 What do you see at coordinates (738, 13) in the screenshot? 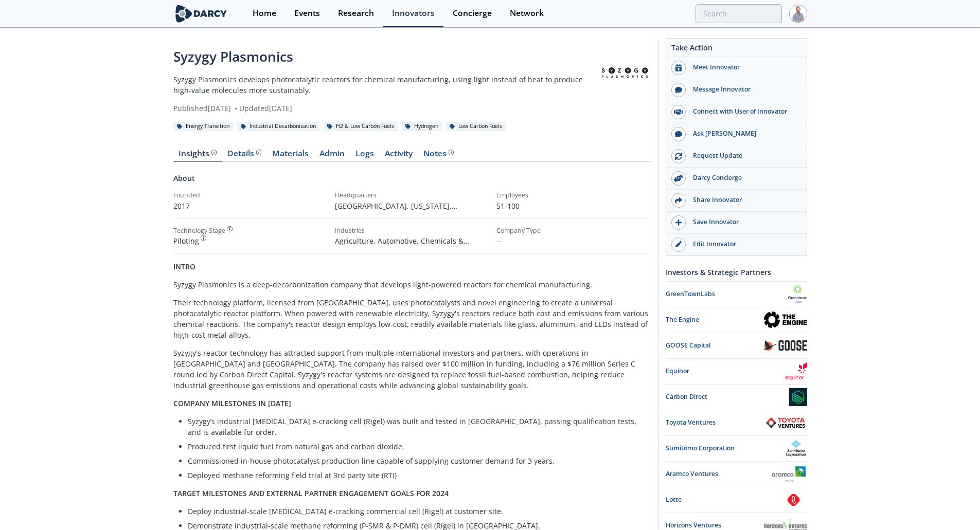
I see `input: Advanced Search` at bounding box center [738, 13].